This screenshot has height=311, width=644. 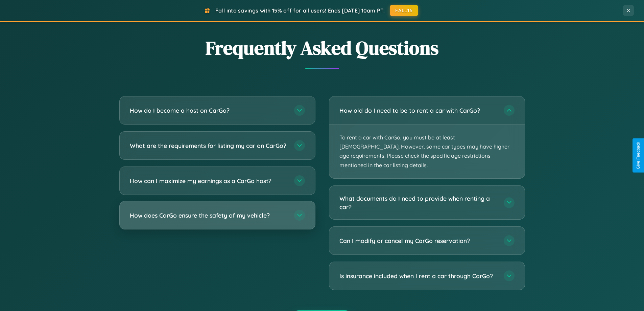 I want to click on h3: How does CarGo ensure the safety of my vehicle?, so click(x=209, y=215).